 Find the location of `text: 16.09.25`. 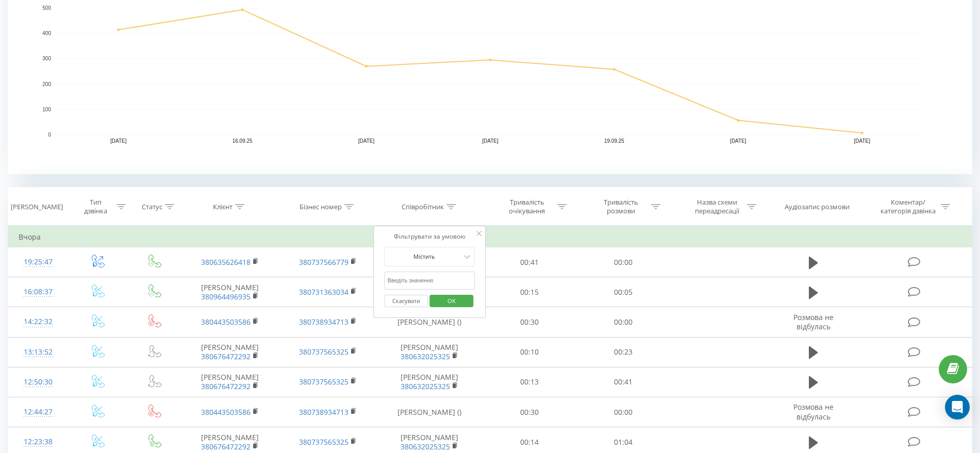

text: 16.09.25 is located at coordinates (242, 140).